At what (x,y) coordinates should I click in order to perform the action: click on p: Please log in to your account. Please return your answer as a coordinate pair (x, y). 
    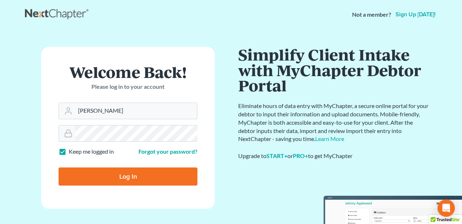
    Looking at the image, I should click on (128, 86).